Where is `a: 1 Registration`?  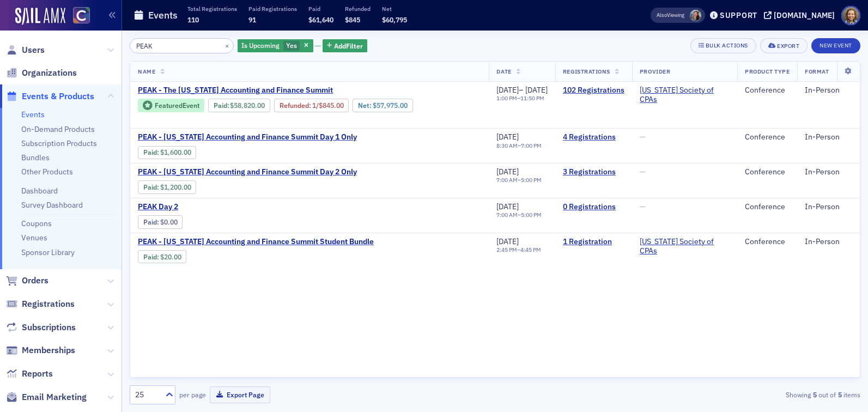 a: 1 Registration is located at coordinates (593, 242).